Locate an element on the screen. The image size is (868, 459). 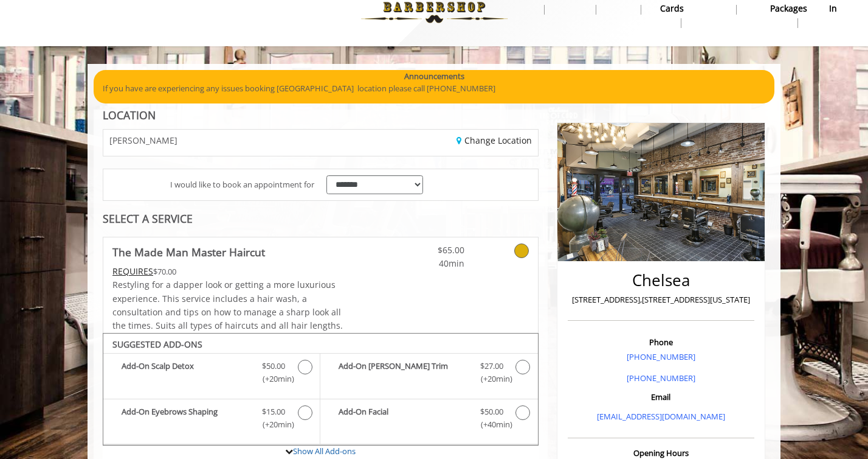
h3: Opening Hours is located at coordinates (661, 453).